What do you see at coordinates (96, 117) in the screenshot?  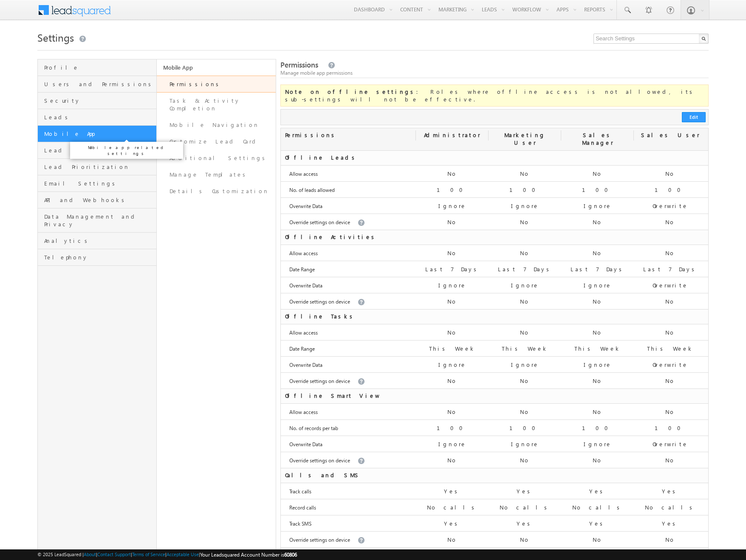 I see `a: Leads` at bounding box center [96, 117].